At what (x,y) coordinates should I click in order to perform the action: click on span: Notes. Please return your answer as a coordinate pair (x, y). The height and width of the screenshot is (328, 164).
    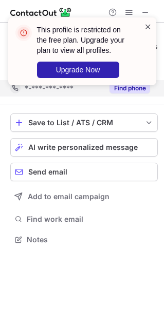
    Looking at the image, I should click on (90, 240).